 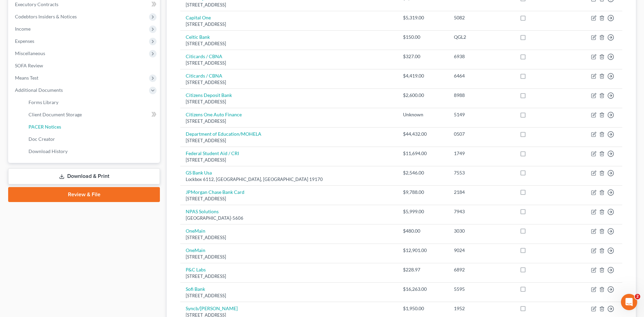 I want to click on a: SOFA Review, so click(x=84, y=66).